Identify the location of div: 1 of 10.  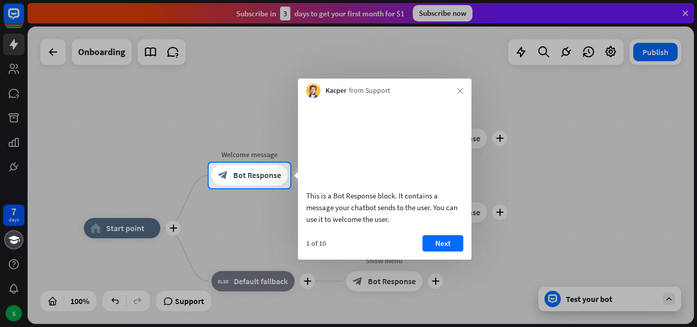
(316, 243).